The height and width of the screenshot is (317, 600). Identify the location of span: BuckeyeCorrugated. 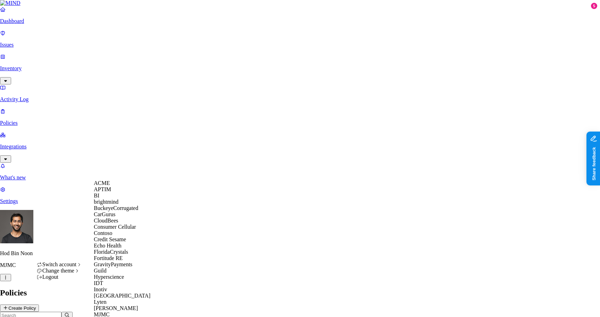
(116, 208).